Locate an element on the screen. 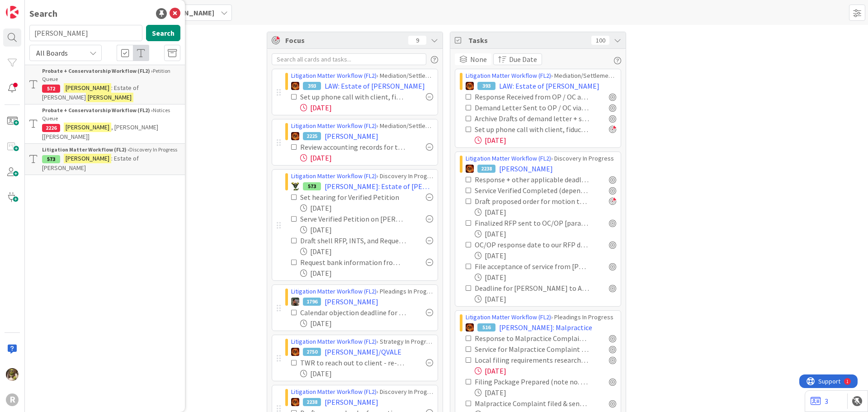  span: Focus is located at coordinates (343, 40).